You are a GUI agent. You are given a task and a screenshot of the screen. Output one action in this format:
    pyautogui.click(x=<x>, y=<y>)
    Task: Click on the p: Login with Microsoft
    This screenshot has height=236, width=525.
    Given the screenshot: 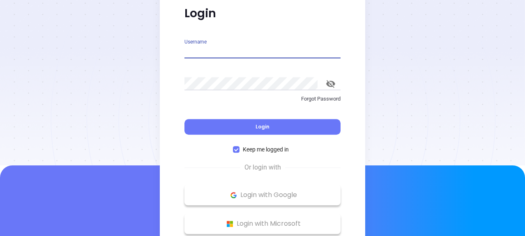 What is the action you would take?
    pyautogui.click(x=262, y=224)
    